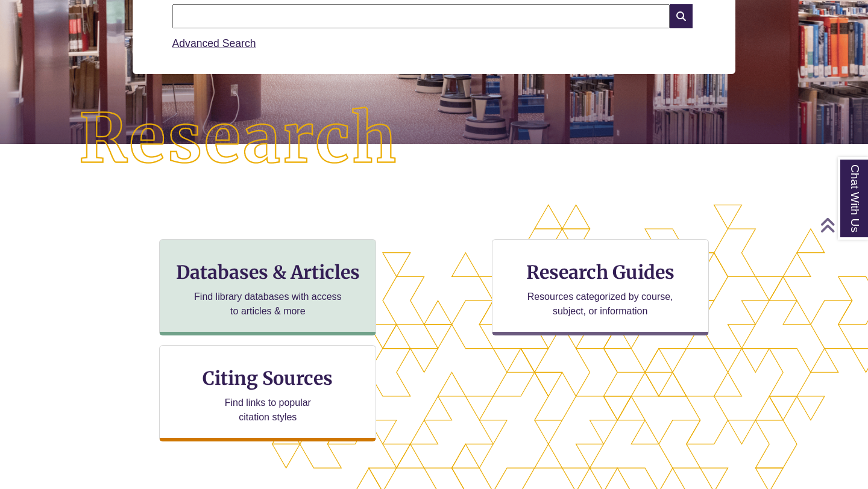  Describe the element at coordinates (600, 304) in the screenshot. I see `p: Resources categorized by course, subject, or information` at that location.